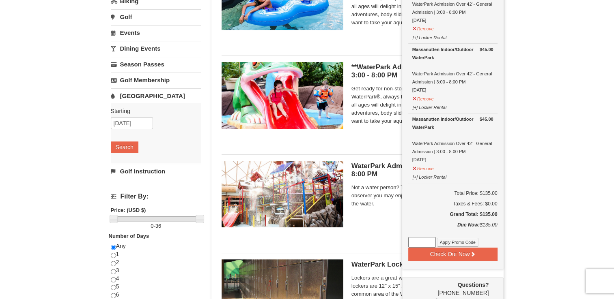 The height and width of the screenshot is (299, 614). Describe the element at coordinates (129, 236) in the screenshot. I see `strong: Number of Days` at that location.